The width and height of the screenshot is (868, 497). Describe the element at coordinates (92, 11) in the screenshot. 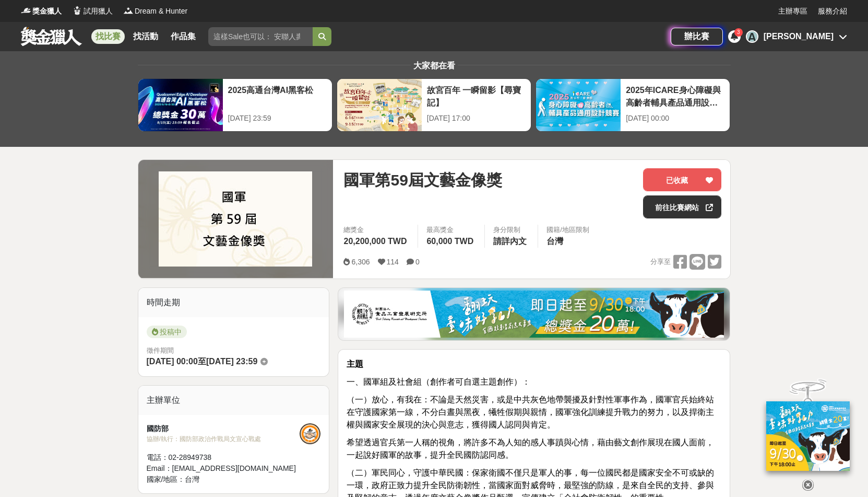

I see `a: Logo試用獵人` at that location.